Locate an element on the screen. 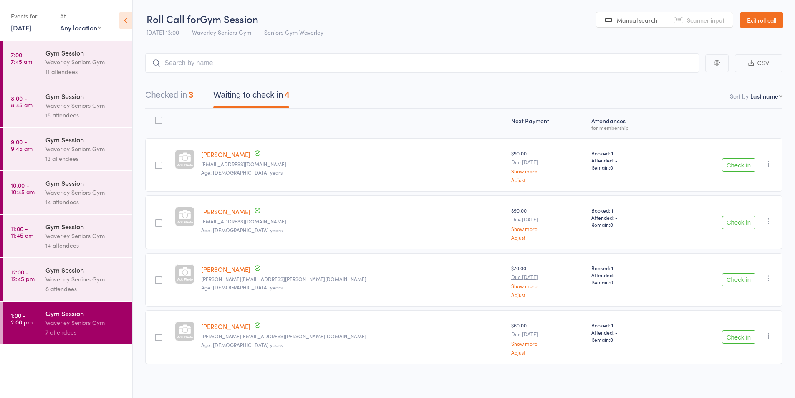 Image resolution: width=795 pixels, height=398 pixels. span: Waverley Seniors Gym is located at coordinates (222, 32).